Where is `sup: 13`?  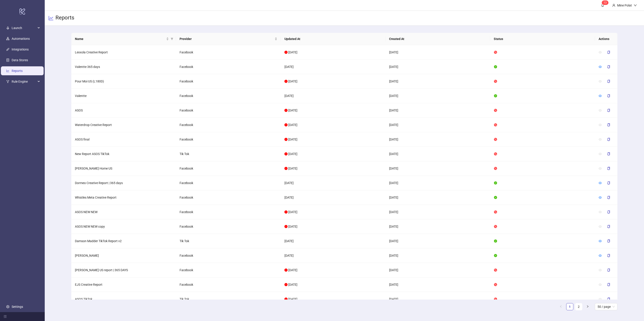
sup: 13 is located at coordinates (605, 2).